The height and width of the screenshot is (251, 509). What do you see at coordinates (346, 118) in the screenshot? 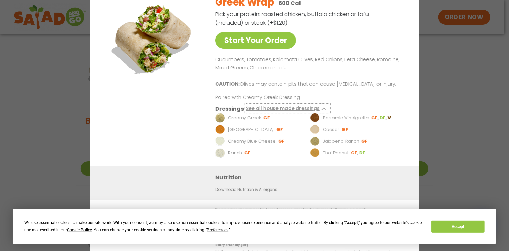
I see `p: Balsamic Vinaigrette` at bounding box center [346, 118].